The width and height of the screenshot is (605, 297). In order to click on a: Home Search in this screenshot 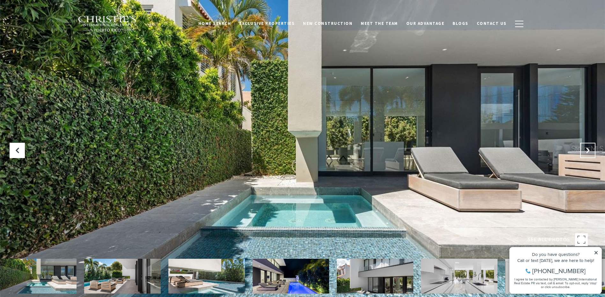, I will do `click(215, 24)`.